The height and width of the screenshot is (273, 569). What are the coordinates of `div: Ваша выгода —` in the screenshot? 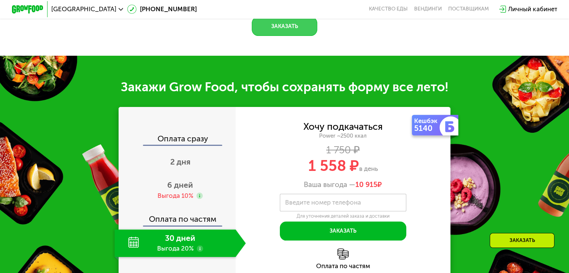 It's located at (343, 184).